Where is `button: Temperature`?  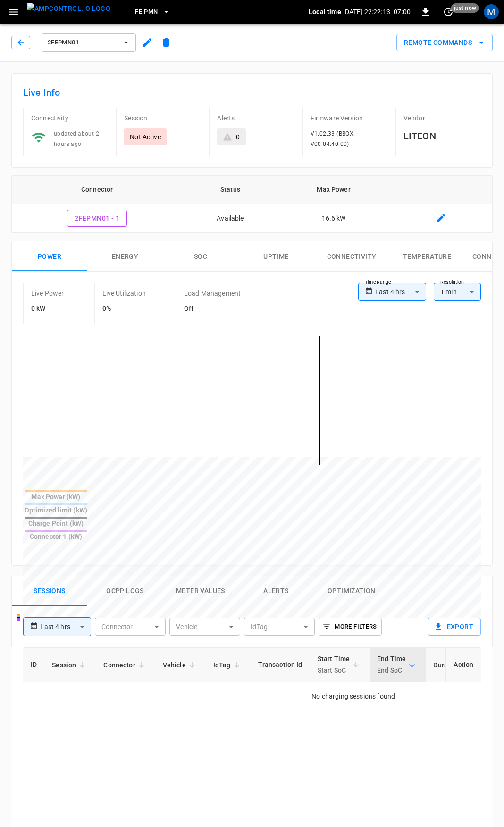
button: Temperature is located at coordinates (427, 256).